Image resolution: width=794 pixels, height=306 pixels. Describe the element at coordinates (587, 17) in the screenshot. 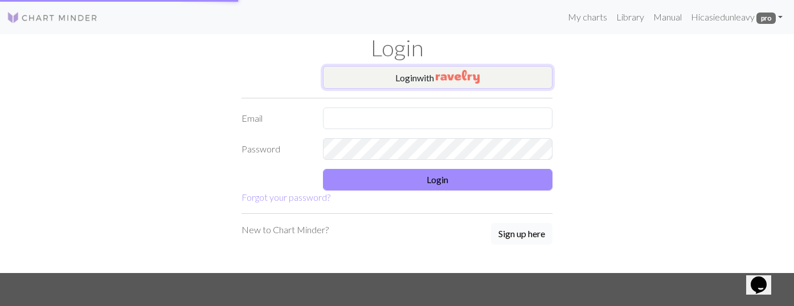

I see `a: My charts` at that location.